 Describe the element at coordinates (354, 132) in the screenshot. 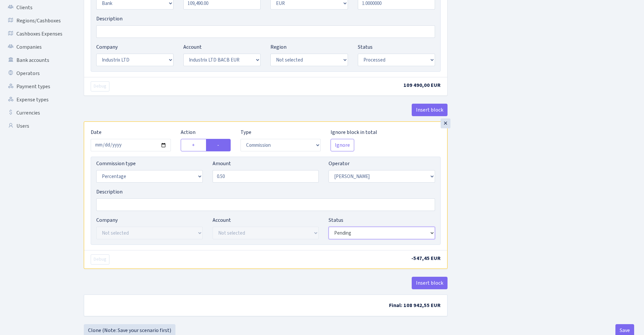

I see `label: Ignore block in total` at that location.